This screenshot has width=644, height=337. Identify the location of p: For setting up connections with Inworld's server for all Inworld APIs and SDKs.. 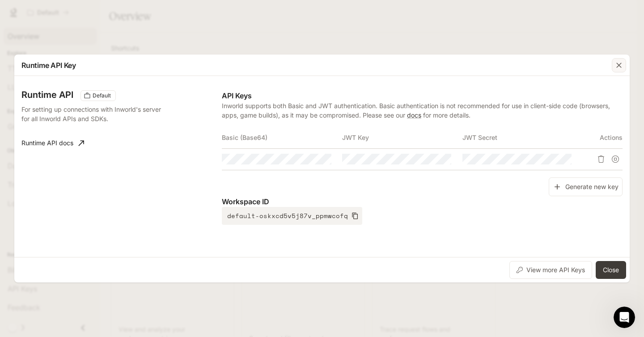
(94, 114).